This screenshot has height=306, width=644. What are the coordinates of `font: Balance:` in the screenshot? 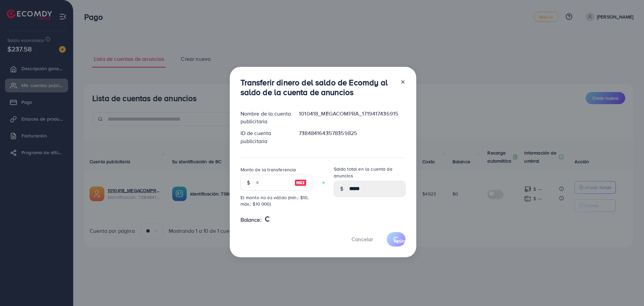 It's located at (251, 219).